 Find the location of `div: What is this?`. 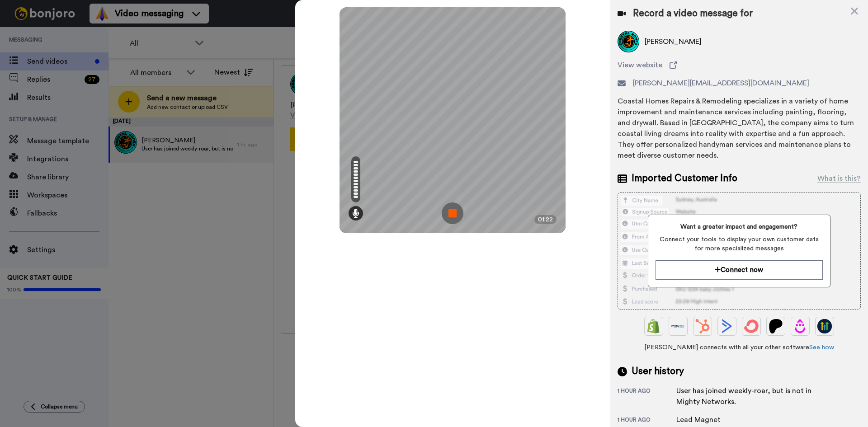

div: What is this? is located at coordinates (839, 178).